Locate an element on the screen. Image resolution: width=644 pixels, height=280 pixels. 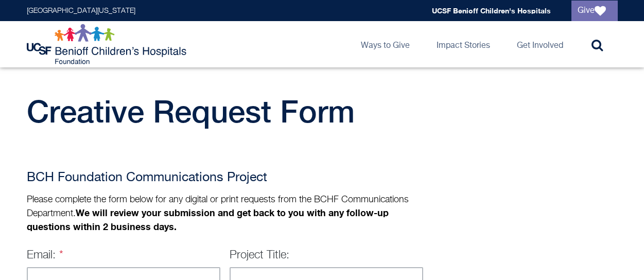
label: Email: is located at coordinates (45, 255).